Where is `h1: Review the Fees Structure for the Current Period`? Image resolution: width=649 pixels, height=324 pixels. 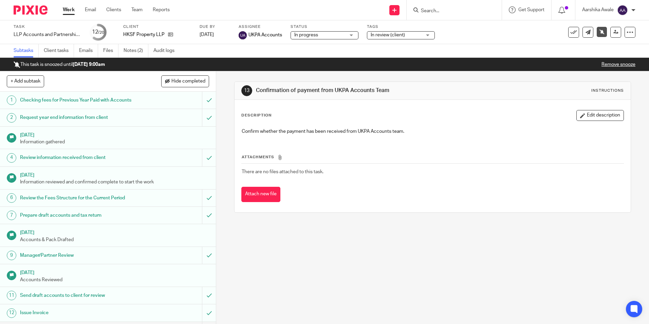
h1: Review the Fees Structure for the Current Period is located at coordinates (78, 198).